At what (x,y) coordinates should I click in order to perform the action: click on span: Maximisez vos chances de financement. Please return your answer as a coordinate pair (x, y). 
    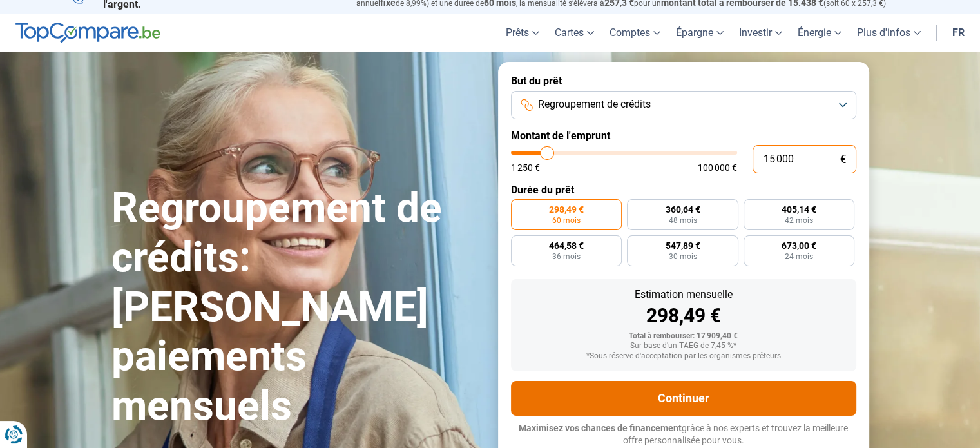
    Looking at the image, I should click on (600, 428).